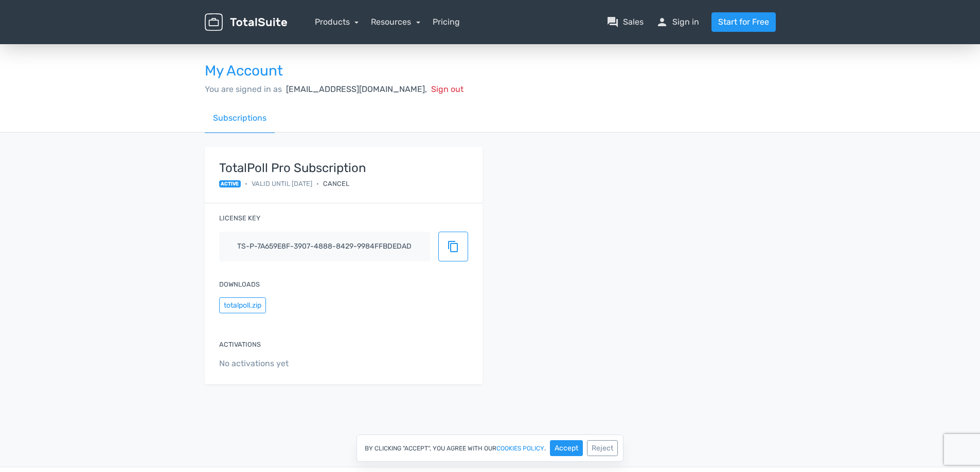  I want to click on a: cookies policy, so click(520, 448).